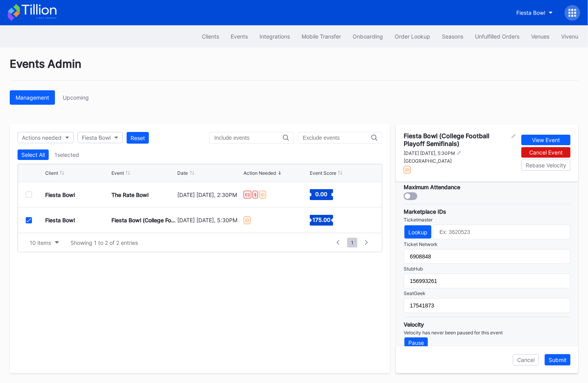 Image resolution: width=588 pixels, height=383 pixels. Describe the element at coordinates (570, 36) in the screenshot. I see `div: Vivenu` at that location.